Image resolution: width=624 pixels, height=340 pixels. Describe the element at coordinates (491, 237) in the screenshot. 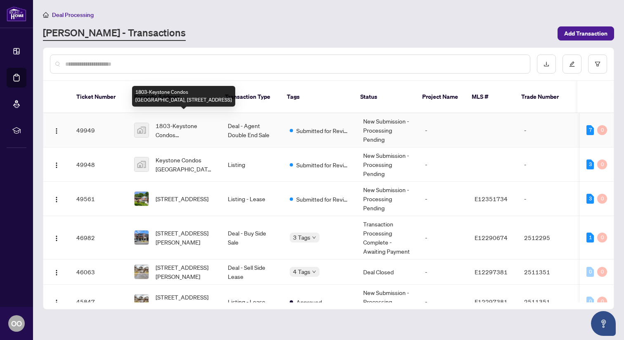

I see `span: E12290674` at that location.